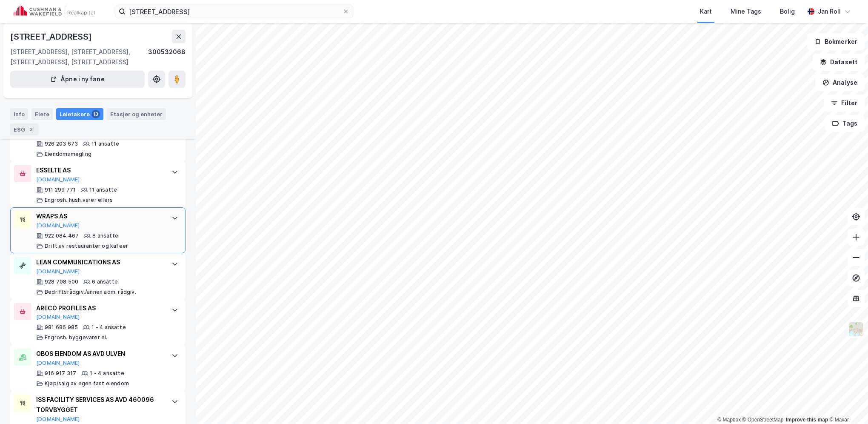 The image size is (868, 424). What do you see at coordinates (24, 130) in the screenshot?
I see `div: ESG` at bounding box center [24, 130].